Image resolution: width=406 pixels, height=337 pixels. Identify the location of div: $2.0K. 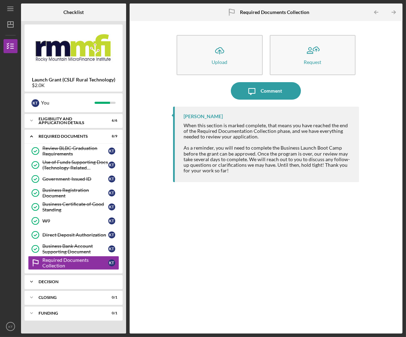
(74, 85).